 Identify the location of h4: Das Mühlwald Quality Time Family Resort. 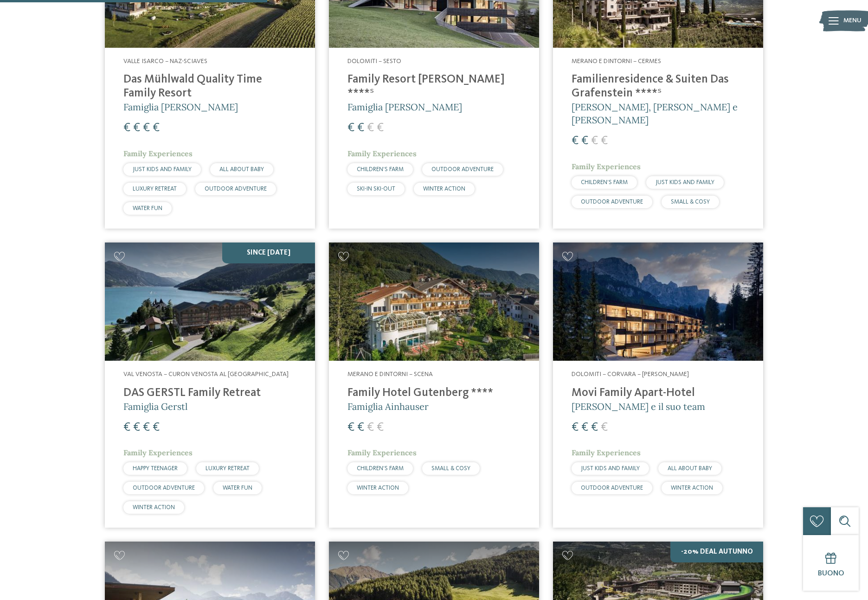
(210, 86).